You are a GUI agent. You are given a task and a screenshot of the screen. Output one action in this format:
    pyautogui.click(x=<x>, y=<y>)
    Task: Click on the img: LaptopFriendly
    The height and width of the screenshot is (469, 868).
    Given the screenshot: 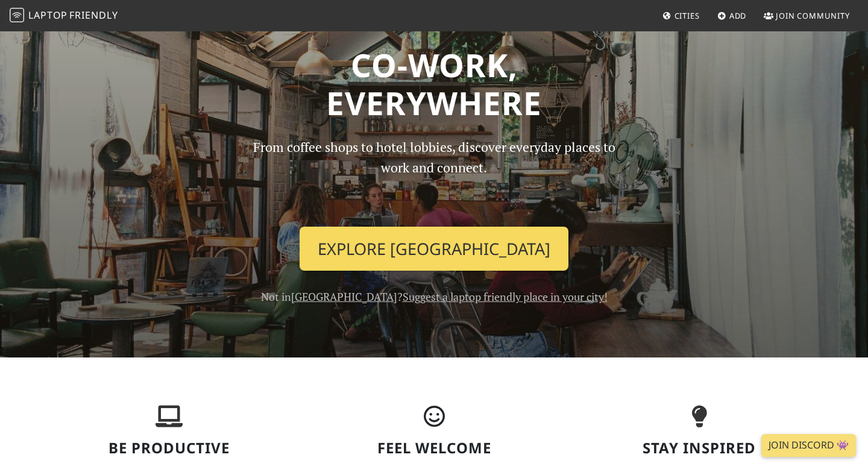 What is the action you would take?
    pyautogui.click(x=17, y=15)
    